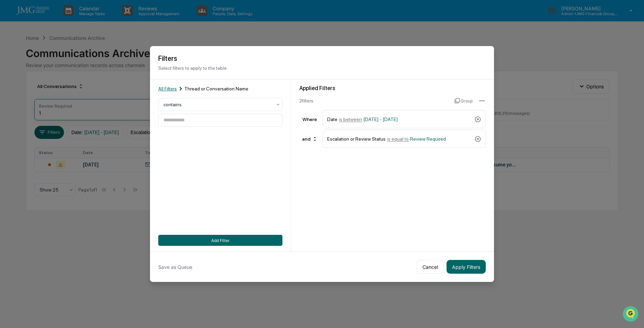 The image size is (644, 328). I want to click on a: Powered byPylon, so click(66, 119).